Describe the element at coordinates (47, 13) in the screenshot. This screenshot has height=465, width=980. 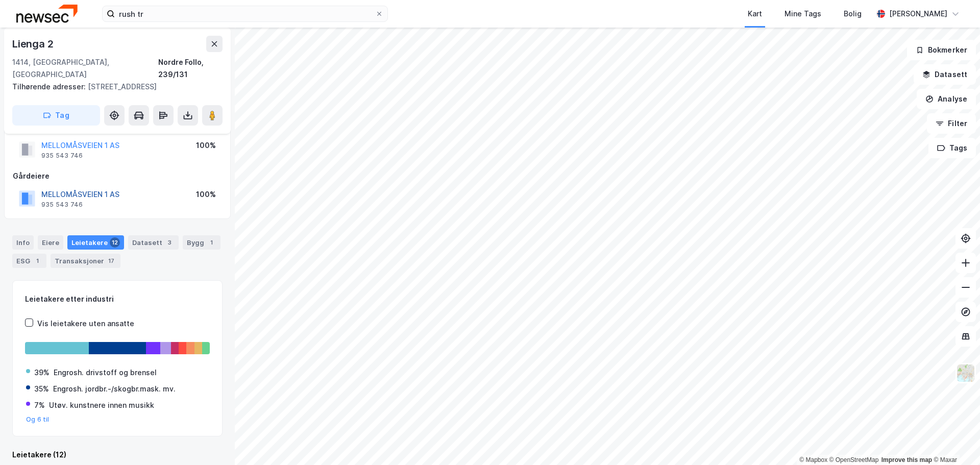
I see `img: newsec-logo.f6e21ccffca1b3a03d2d.png` at that location.